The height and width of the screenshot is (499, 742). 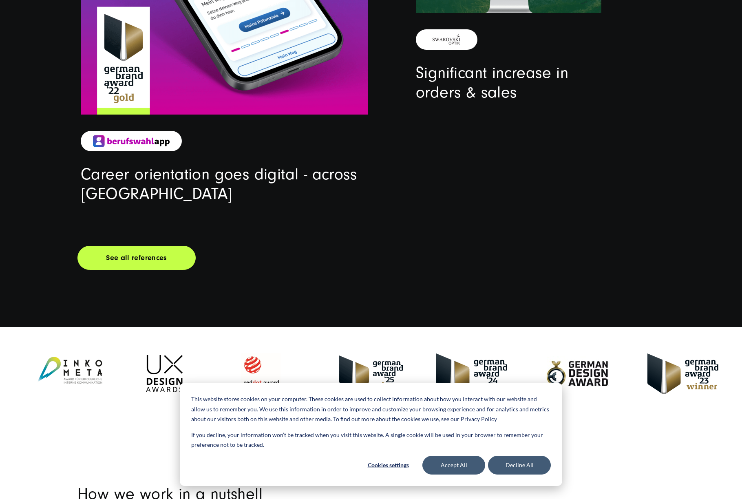 I want to click on button: Cookies settings, so click(x=388, y=465).